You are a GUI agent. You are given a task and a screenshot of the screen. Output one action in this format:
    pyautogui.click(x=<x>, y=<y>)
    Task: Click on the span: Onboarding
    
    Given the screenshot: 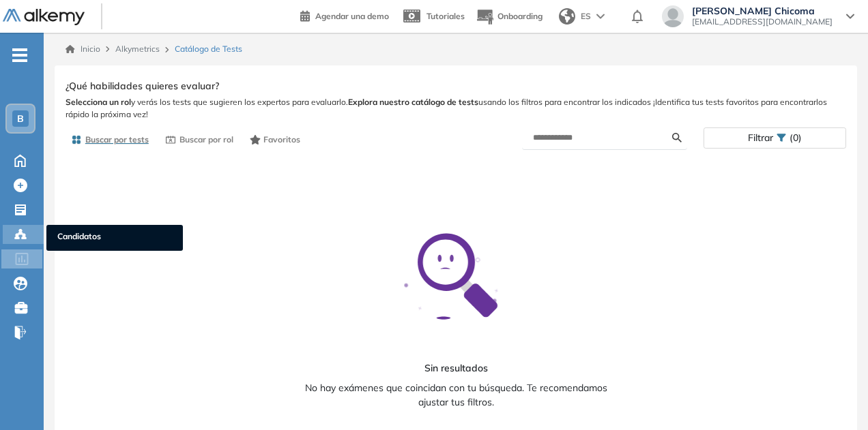 What is the action you would take?
    pyautogui.click(x=520, y=16)
    